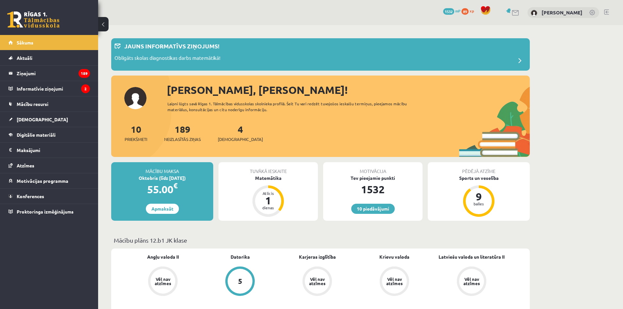  I want to click on div: Mācību maksa, so click(162, 168).